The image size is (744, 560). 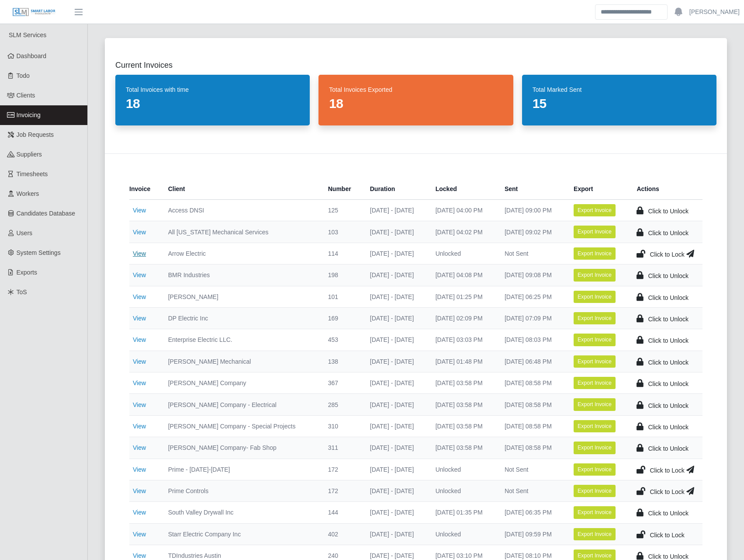 I want to click on td: 453, so click(x=342, y=339).